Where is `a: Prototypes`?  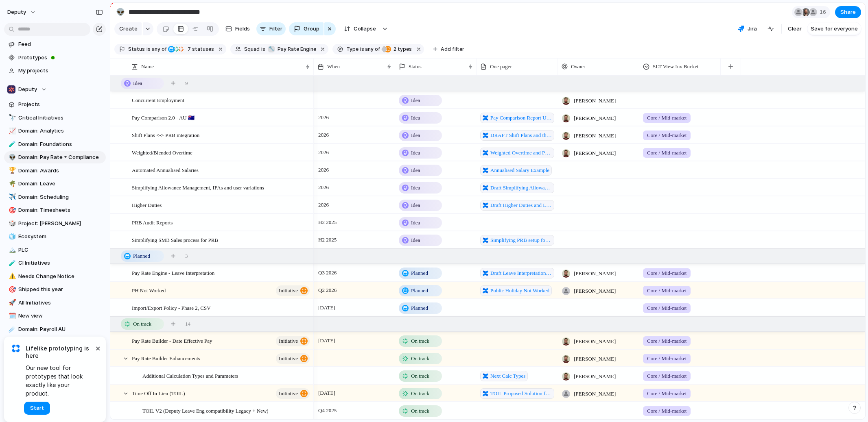
a: Prototypes is located at coordinates (55, 58).